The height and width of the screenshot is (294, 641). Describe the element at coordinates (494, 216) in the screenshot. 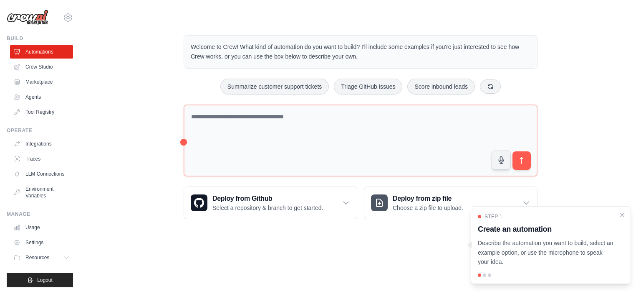

I see `span: Step 1` at that location.